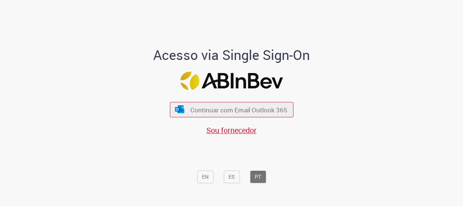 This screenshot has height=206, width=463. What do you see at coordinates (231, 55) in the screenshot?
I see `h1: Acesso via Single Sign-On` at bounding box center [231, 55].